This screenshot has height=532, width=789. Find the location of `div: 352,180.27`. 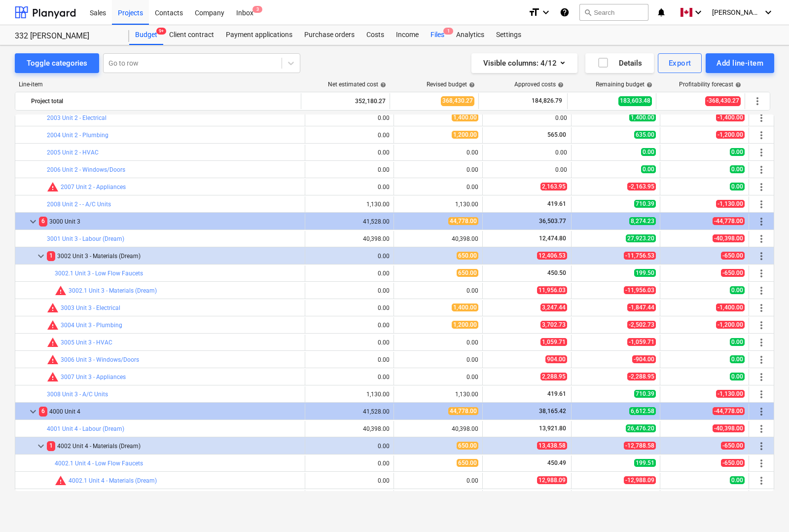

div: 352,180.27 is located at coordinates (346, 102).